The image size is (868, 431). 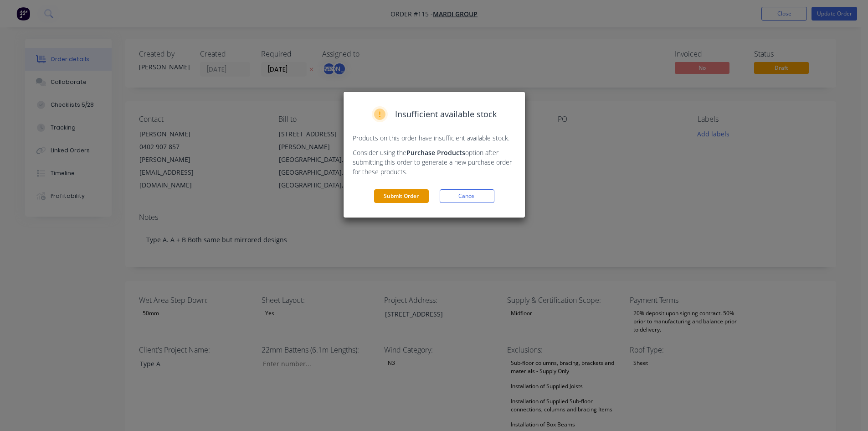 I want to click on strong: Purchase Products, so click(x=436, y=152).